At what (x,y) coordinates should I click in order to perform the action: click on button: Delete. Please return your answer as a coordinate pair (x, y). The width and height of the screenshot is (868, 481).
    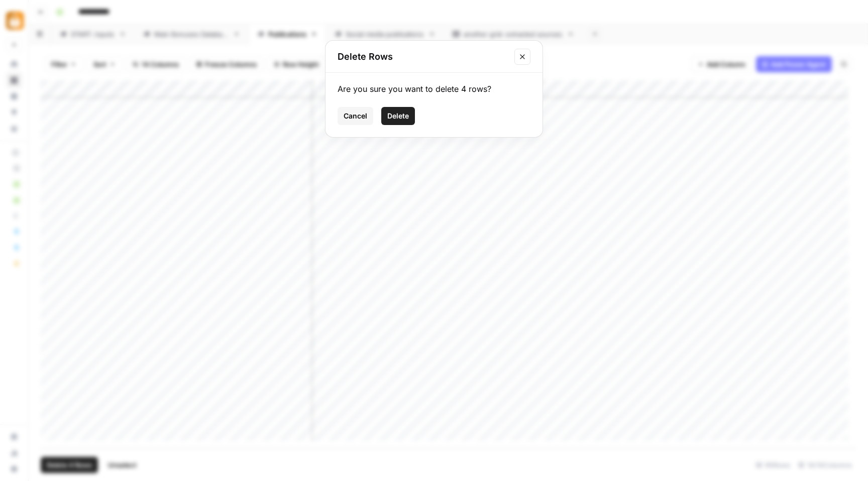
    Looking at the image, I should click on (398, 116).